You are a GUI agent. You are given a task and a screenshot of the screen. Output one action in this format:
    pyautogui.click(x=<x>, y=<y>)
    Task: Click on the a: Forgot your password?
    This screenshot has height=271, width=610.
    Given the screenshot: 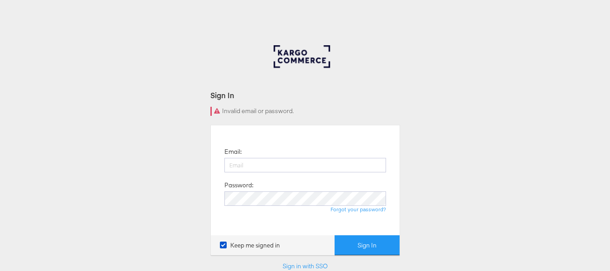 What is the action you would take?
    pyautogui.click(x=358, y=209)
    